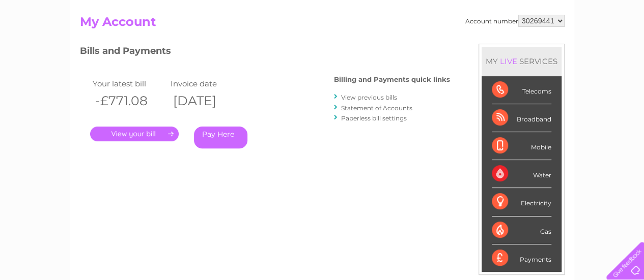 This screenshot has width=644, height=280. I want to click on a: Blog, so click(563, 47).